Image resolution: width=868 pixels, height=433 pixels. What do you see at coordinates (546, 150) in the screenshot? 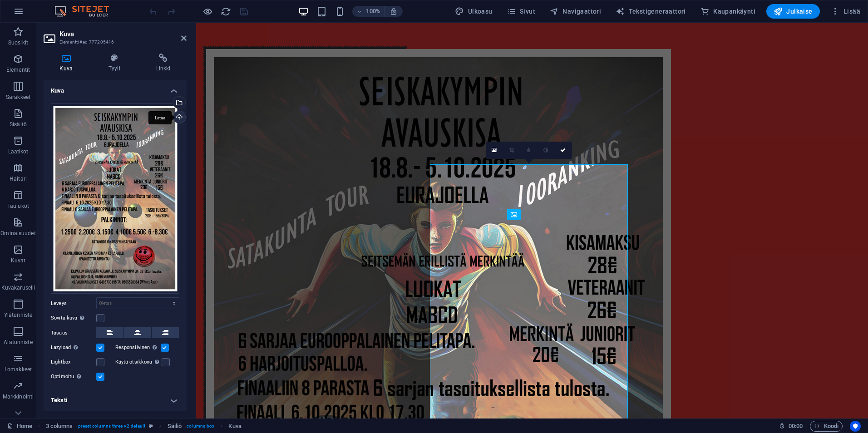
I see `a: Harmaasävy` at bounding box center [546, 150].